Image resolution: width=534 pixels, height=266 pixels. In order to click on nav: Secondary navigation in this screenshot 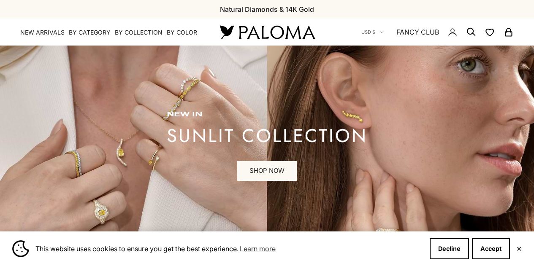, I will do `click(437, 32)`.